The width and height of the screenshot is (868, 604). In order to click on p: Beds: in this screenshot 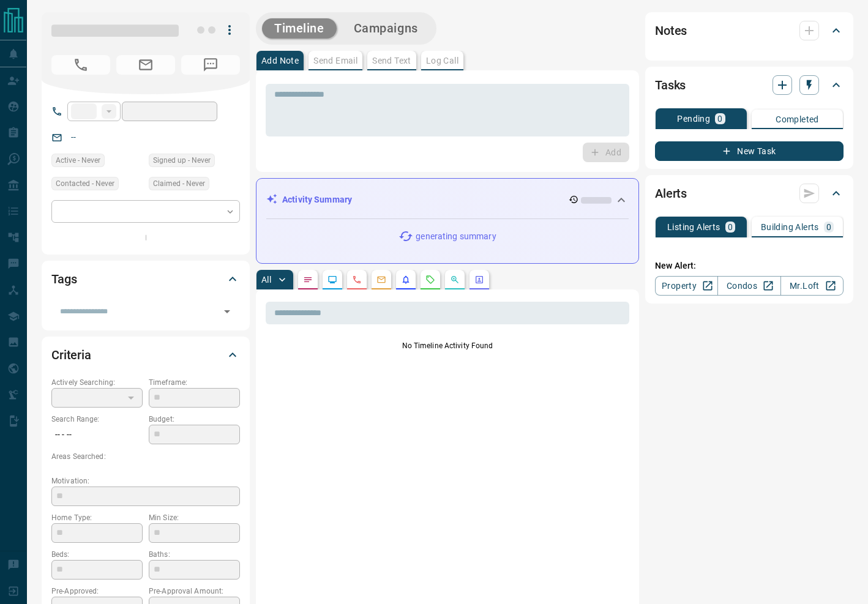, I will do `click(96, 555)`.